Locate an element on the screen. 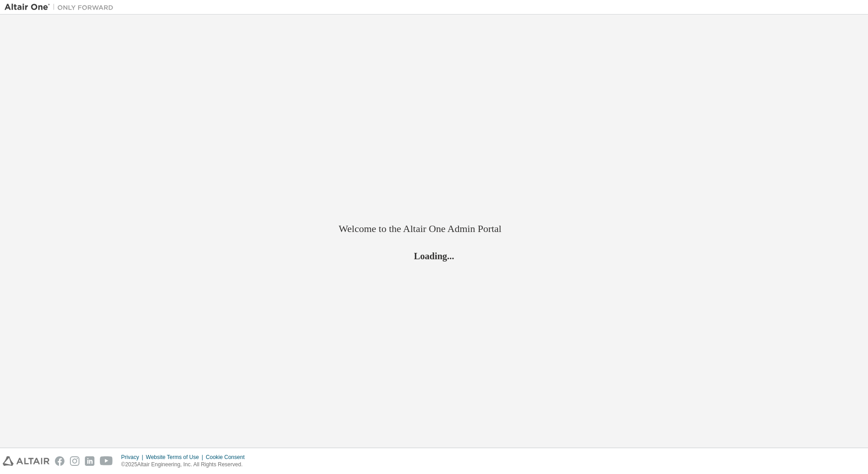 Image resolution: width=868 pixels, height=474 pixels. img: Altair One is located at coordinates (61, 7).